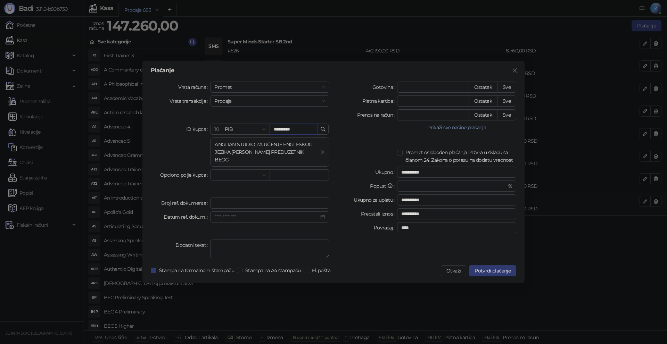 Image resolution: width=667 pixels, height=344 pixels. Describe the element at coordinates (269, 249) in the screenshot. I see `textarea: Dodatni tekst` at that location.